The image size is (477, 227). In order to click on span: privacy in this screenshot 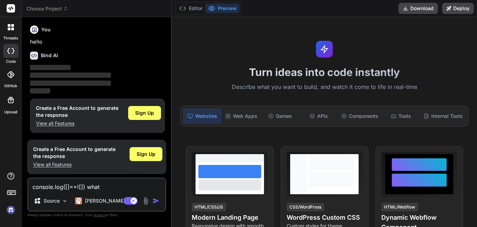, I will do `click(100, 215)`.